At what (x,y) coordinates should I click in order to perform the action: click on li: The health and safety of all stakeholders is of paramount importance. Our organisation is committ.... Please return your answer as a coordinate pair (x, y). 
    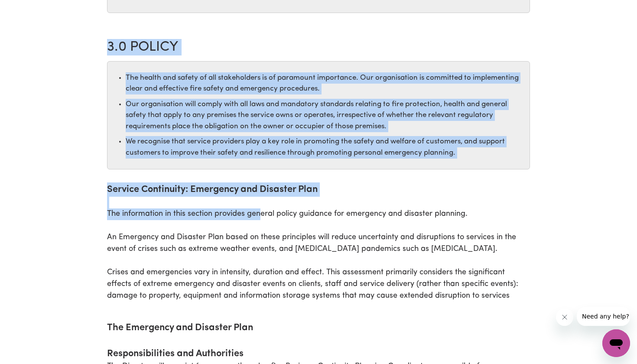
    Looking at the image, I should click on (325, 83).